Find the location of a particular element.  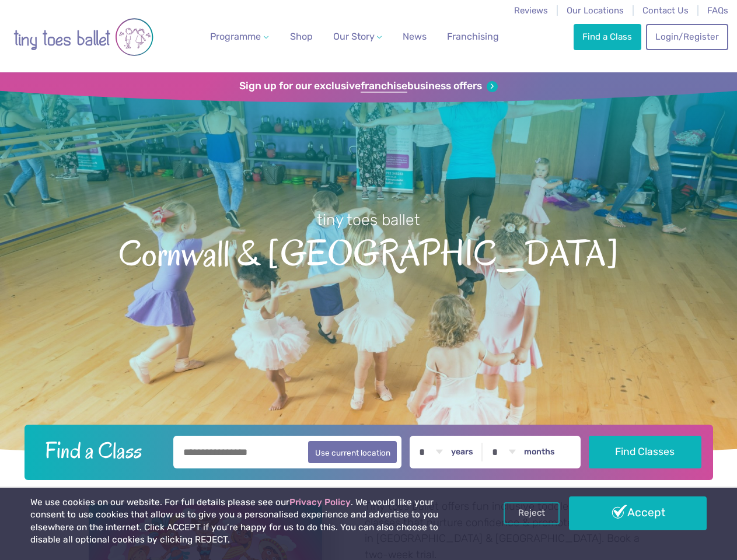

a: Contact Us is located at coordinates (665, 10).